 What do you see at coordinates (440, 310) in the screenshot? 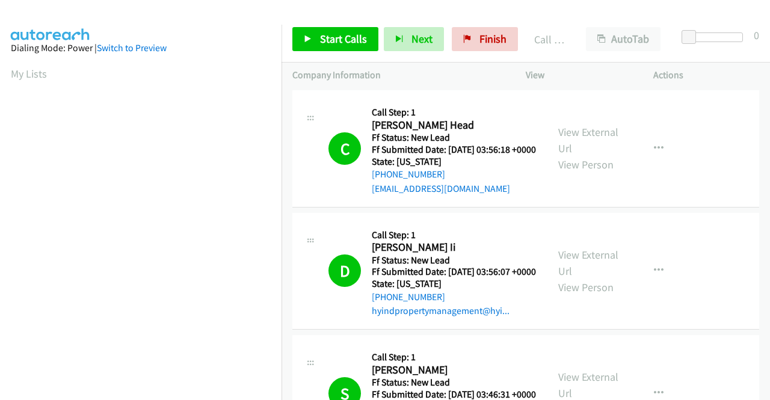
I see `a: hyindpropertymanagement@hyi...` at bounding box center [440, 310].